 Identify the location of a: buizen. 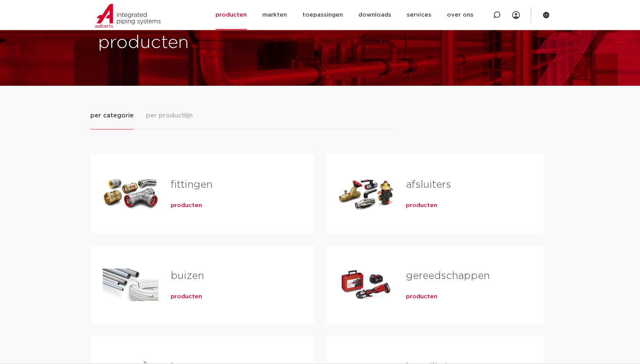
(187, 276).